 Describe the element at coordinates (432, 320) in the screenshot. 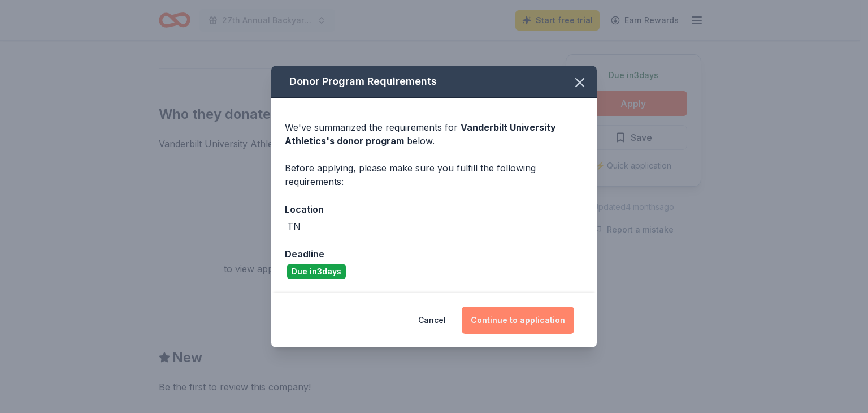

I see `button: Cancel` at that location.